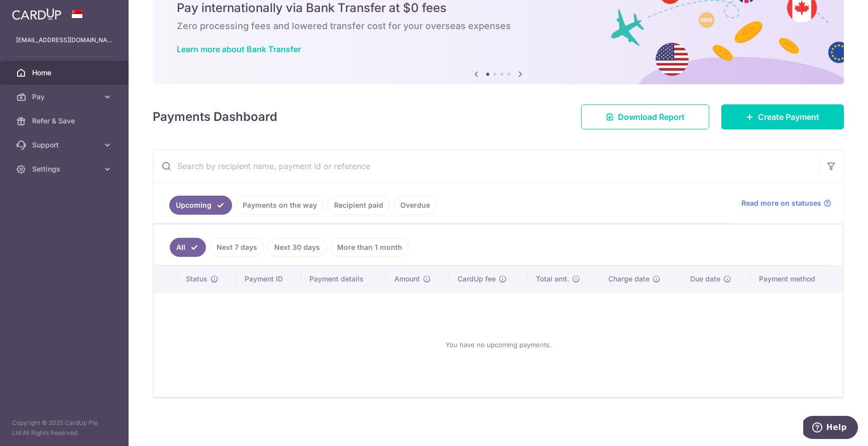  I want to click on input: Search by recipient name, payment id or reference, so click(486, 166).